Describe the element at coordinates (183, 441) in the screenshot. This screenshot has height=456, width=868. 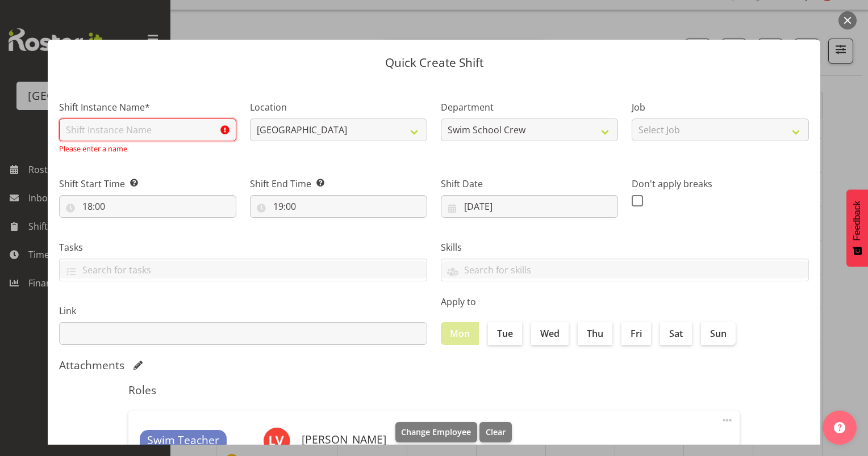
I see `span: Swim Teacher` at that location.